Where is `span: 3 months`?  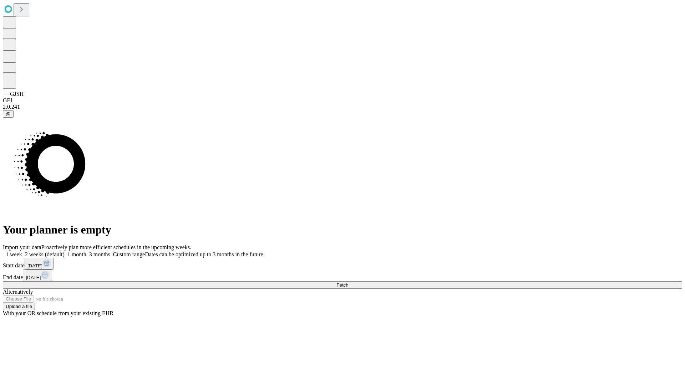 span: 3 months is located at coordinates (99, 254).